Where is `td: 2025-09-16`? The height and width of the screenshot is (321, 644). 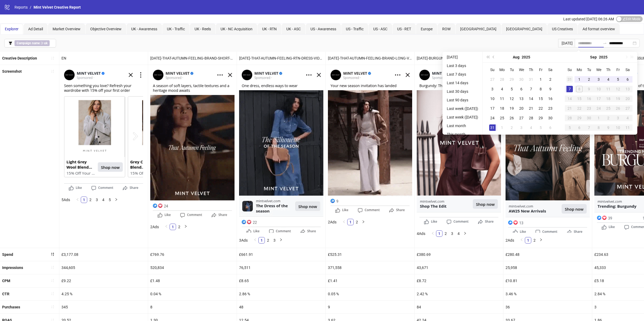
td: 2025-09-16 is located at coordinates (589, 99).